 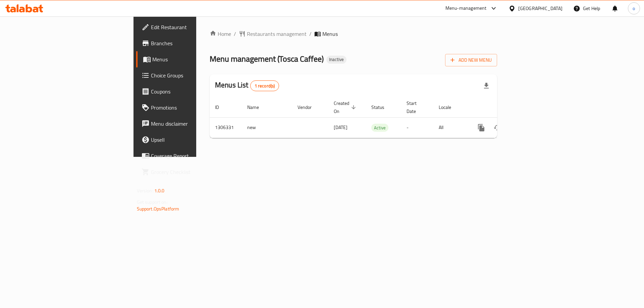 I want to click on div: Export file, so click(x=486, y=86).